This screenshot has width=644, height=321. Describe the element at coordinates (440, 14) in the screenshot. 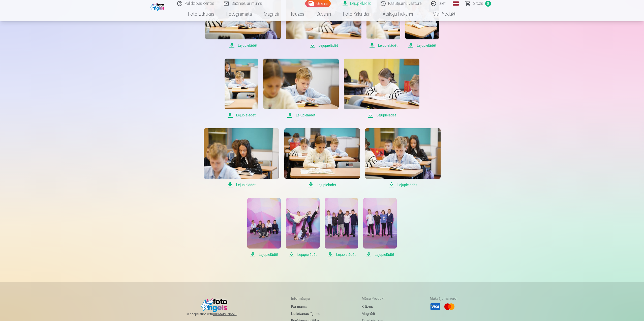

I see `a: Visi produkti` at that location.